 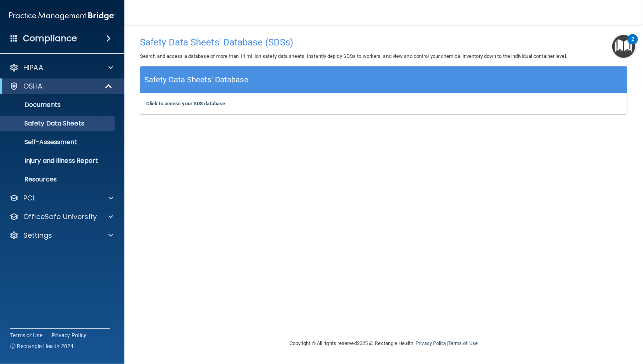 What do you see at coordinates (38, 236) in the screenshot?
I see `p: Settings` at bounding box center [38, 236].